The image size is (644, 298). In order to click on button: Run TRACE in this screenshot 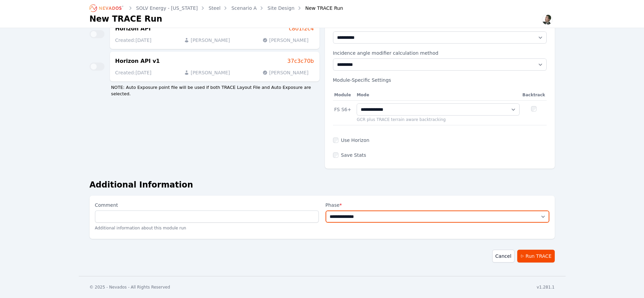, I will do `click(536, 256)`.